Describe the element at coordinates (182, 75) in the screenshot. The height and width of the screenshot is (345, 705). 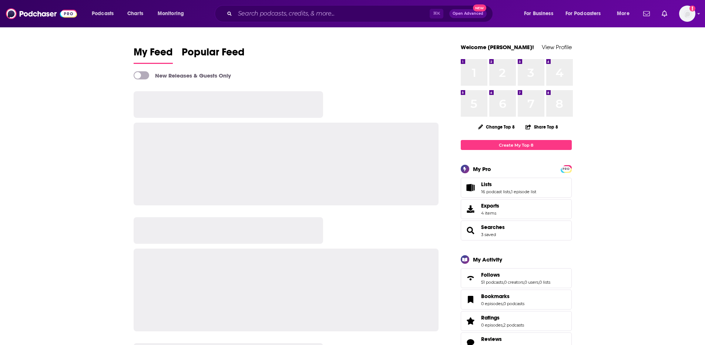
I see `a: New Releases & Guests Only` at that location.